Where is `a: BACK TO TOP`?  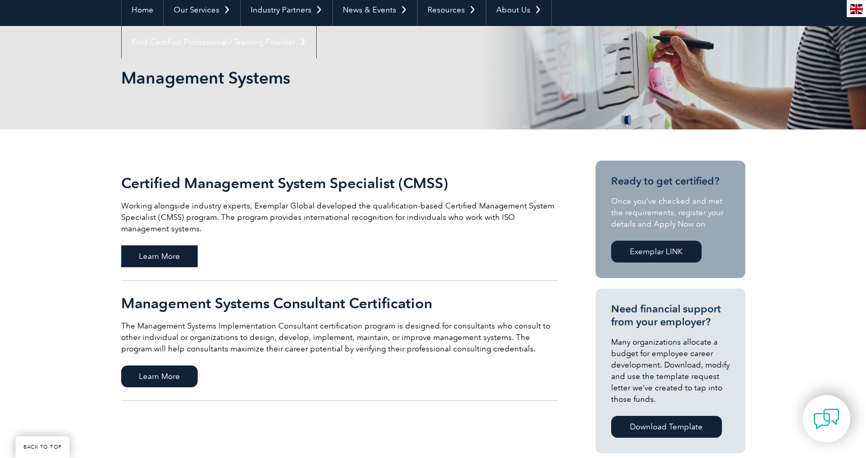 a: BACK TO TOP is located at coordinates (43, 447).